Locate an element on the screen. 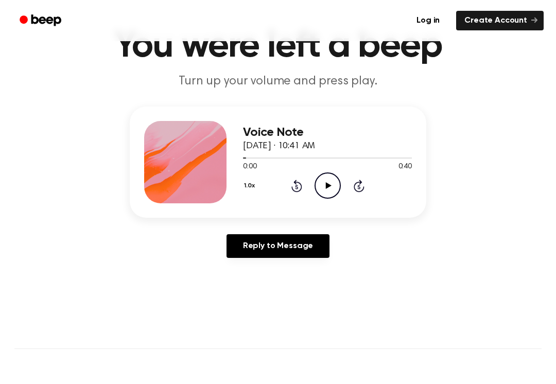  span: 0:40 is located at coordinates (405, 167).